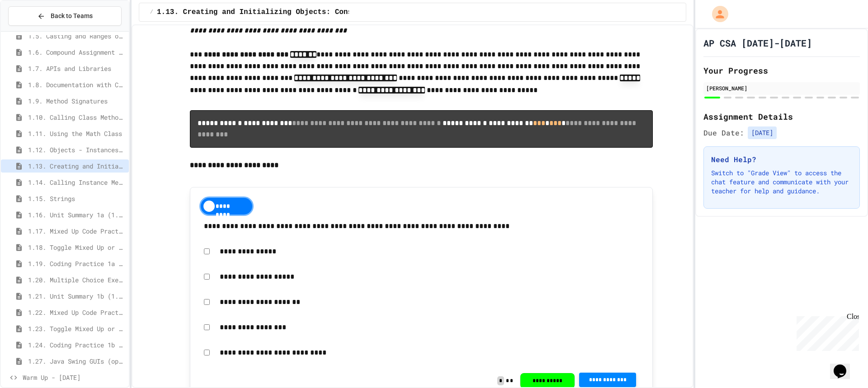 The height and width of the screenshot is (388, 868). What do you see at coordinates (76, 36) in the screenshot?
I see `span: 1.5. Casting and Ranges of Values` at bounding box center [76, 36].